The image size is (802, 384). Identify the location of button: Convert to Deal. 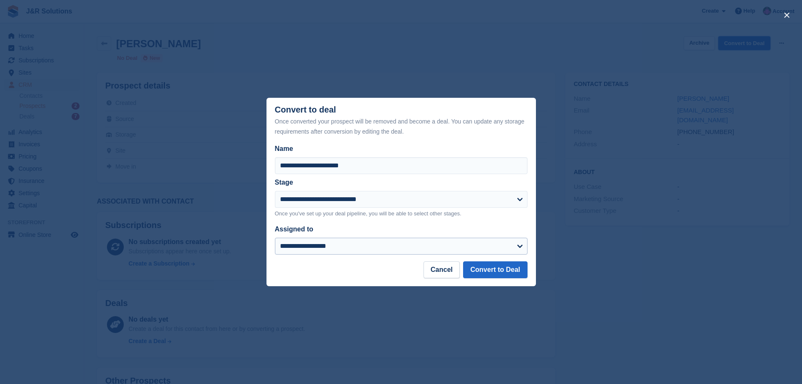
(495, 270).